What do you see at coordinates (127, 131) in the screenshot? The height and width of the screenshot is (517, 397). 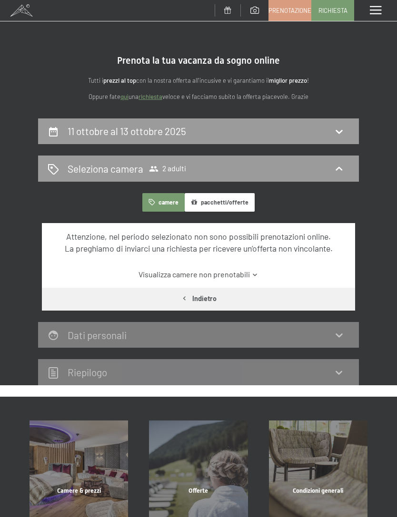 I see `h2: 11 ottobre al 13 ottobre 2025` at bounding box center [127, 131].